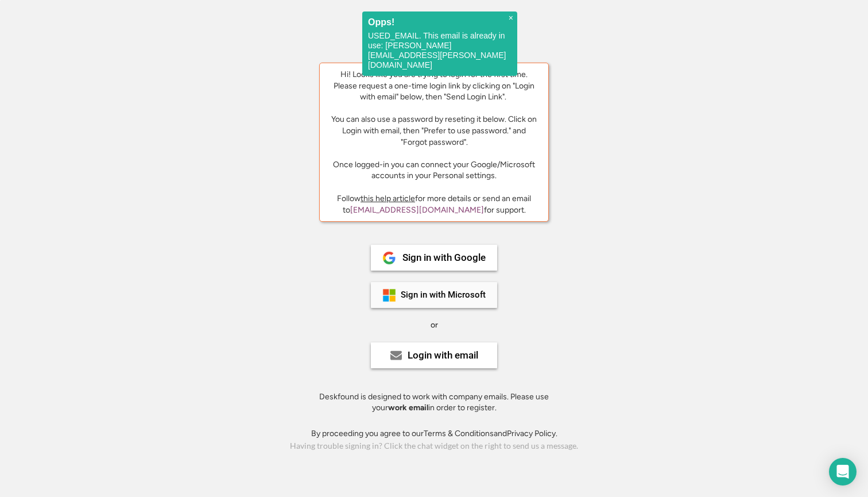 The height and width of the screenshot is (497, 868). I want to click on img: ms-symbollockup_mssymbol_19.png, so click(389, 296).